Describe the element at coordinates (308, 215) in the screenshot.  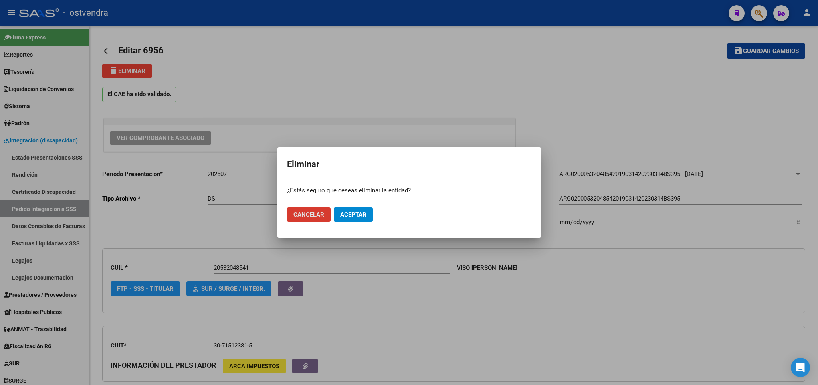
I see `button: Cancelar` at that location.